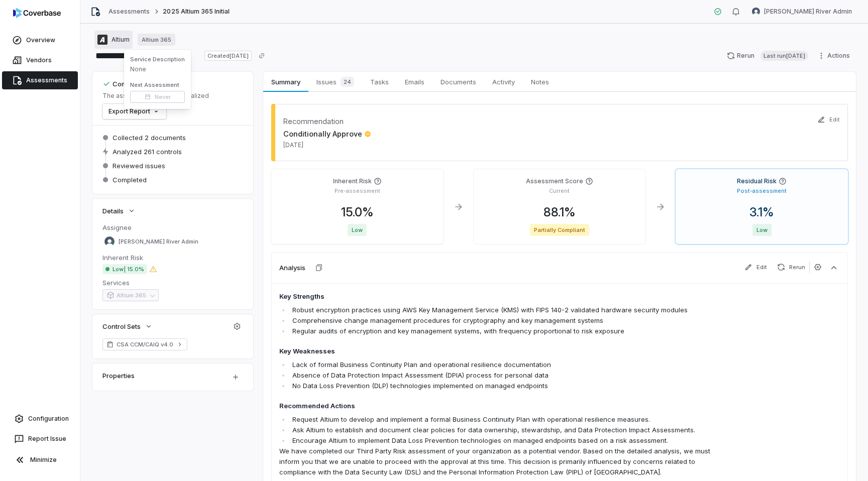 The image size is (868, 481). What do you see at coordinates (327, 121) in the screenshot?
I see `dt: Recommendation` at bounding box center [327, 121].